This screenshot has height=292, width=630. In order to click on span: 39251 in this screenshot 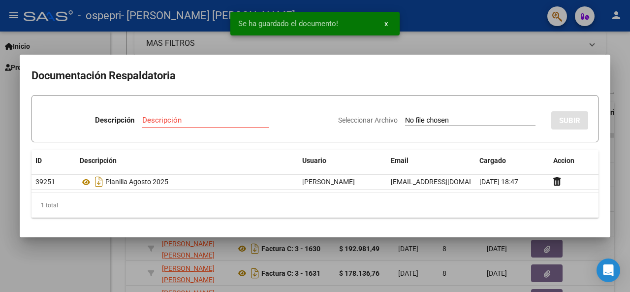, I will do `click(45, 182)`.